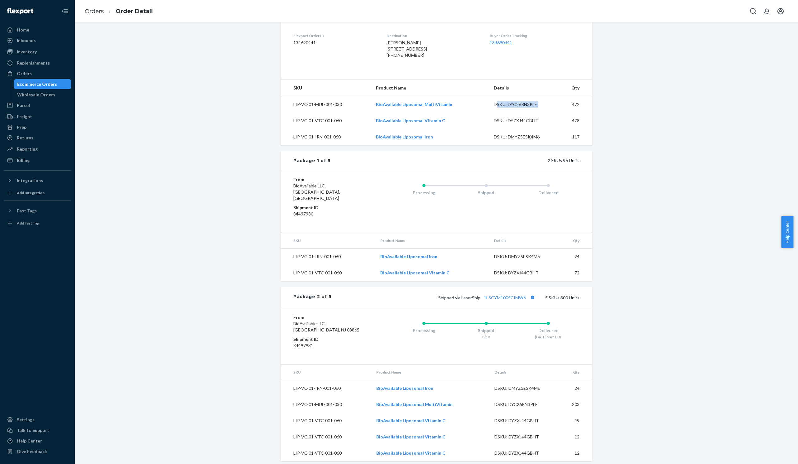  Describe the element at coordinates (29, 441) in the screenshot. I see `div: Help Center` at that location.